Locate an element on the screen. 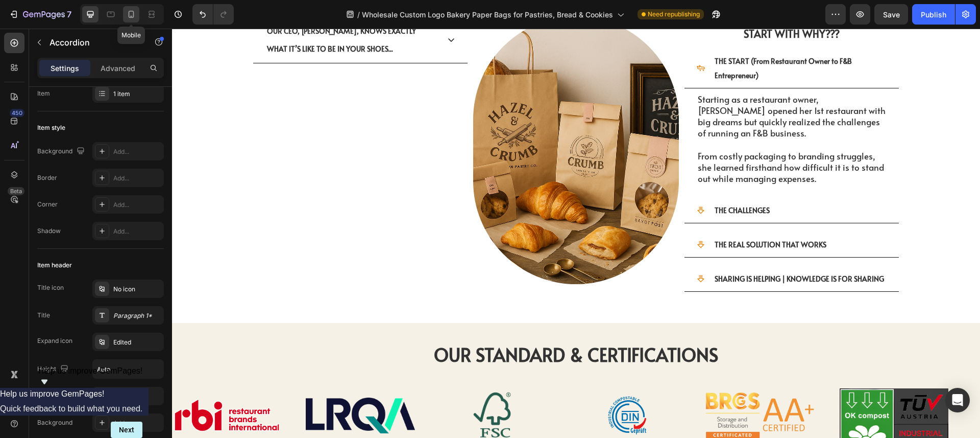 This screenshot has width=980, height=438. p: Accordion is located at coordinates (93, 43).